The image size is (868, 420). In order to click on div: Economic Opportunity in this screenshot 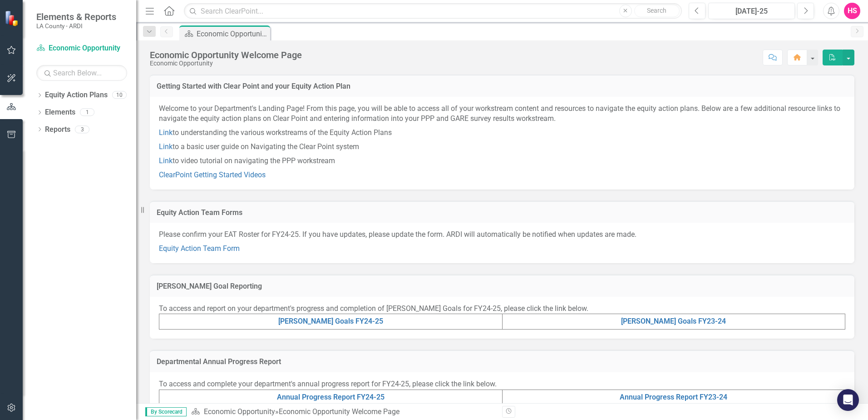, I will do `click(226, 63)`.